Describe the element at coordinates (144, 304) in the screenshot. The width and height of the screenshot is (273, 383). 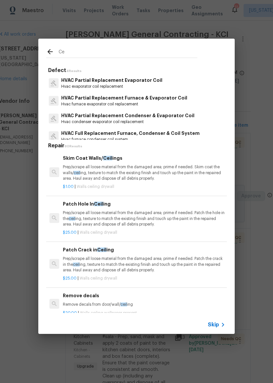
I see `p: Remove decals from door/wall/ ing` at that location.